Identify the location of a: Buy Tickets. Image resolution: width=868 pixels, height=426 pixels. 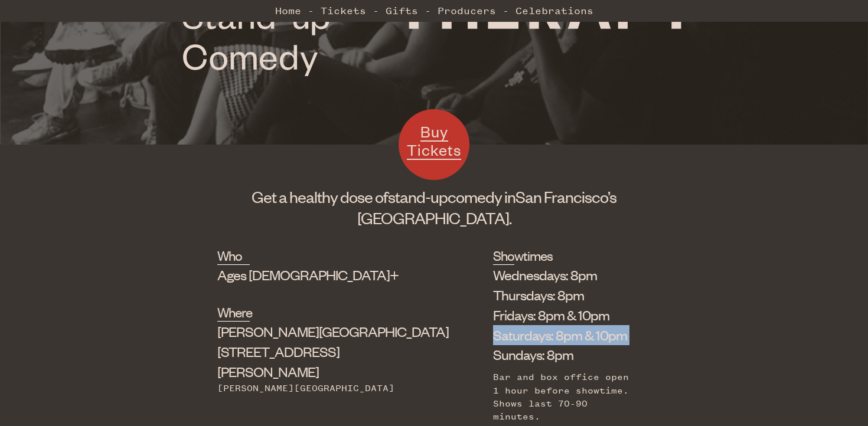
(434, 144).